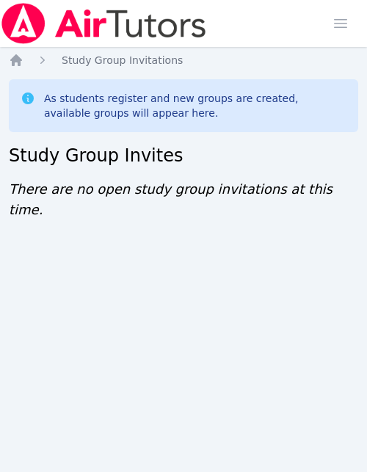 Image resolution: width=367 pixels, height=472 pixels. Describe the element at coordinates (195, 106) in the screenshot. I see `div: As students register and new groups are created, available groups will appear here.` at that location.